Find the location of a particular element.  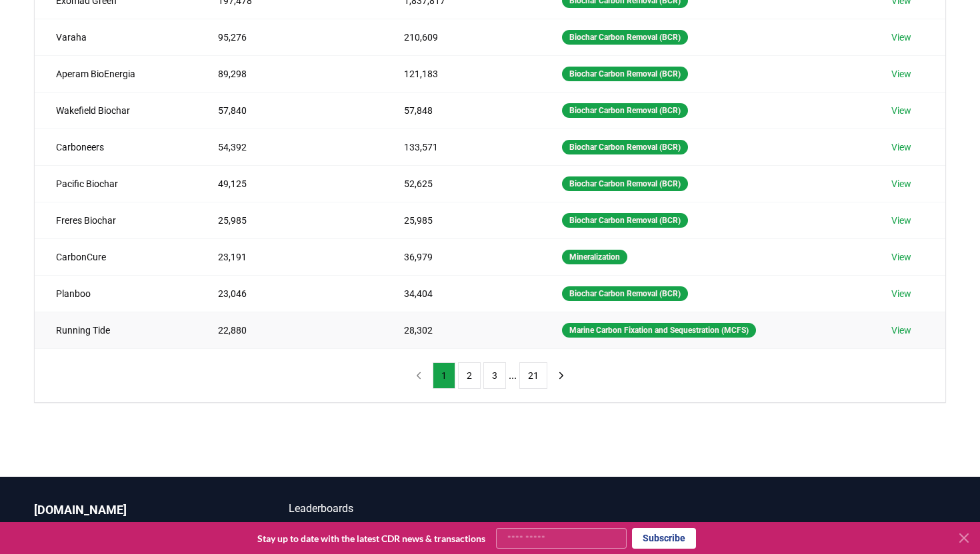

td: 23,191 is located at coordinates (290, 256).